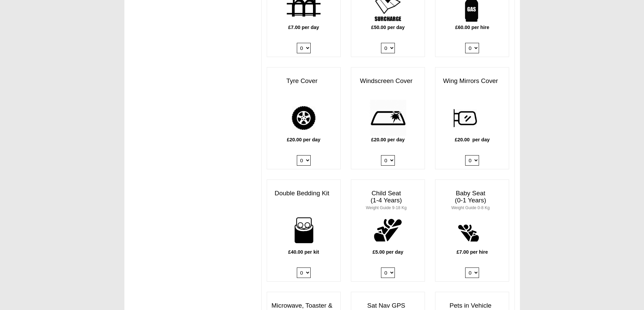 The image size is (644, 310). I want to click on h3: Tyre Cover, so click(304, 81).